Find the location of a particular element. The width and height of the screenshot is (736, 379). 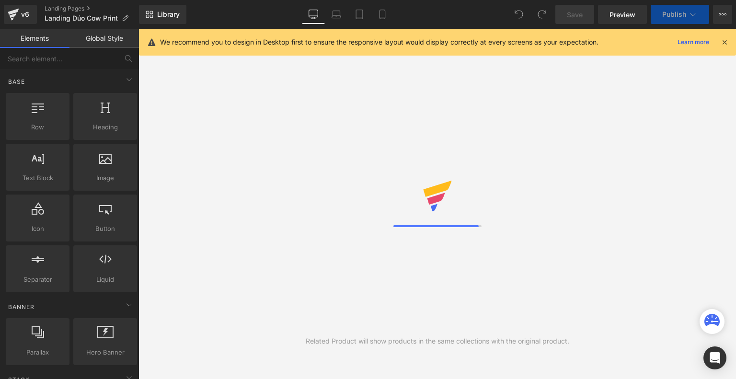

span: Image is located at coordinates (105, 178).